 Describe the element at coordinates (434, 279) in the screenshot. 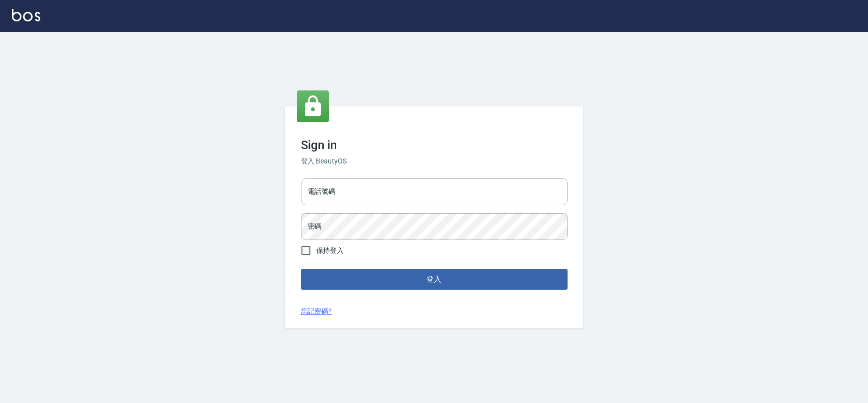

I see `button: 登入` at that location.